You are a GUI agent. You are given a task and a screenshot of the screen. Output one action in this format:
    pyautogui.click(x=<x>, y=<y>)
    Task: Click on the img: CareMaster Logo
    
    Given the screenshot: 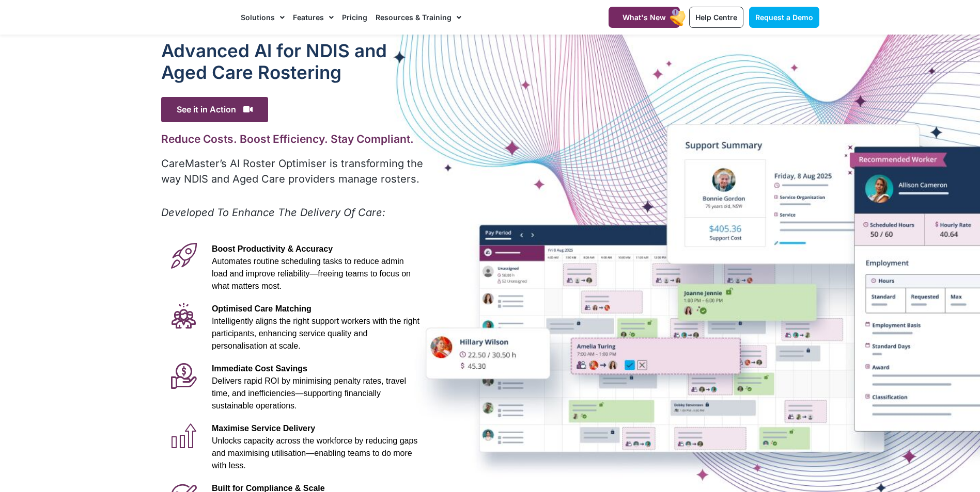 What is the action you would take?
    pyautogui.click(x=196, y=18)
    